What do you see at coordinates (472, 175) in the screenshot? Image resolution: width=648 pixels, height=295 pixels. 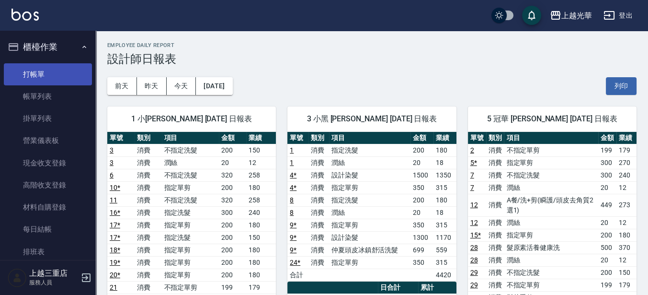 I see `a: 7` at bounding box center [472, 175].